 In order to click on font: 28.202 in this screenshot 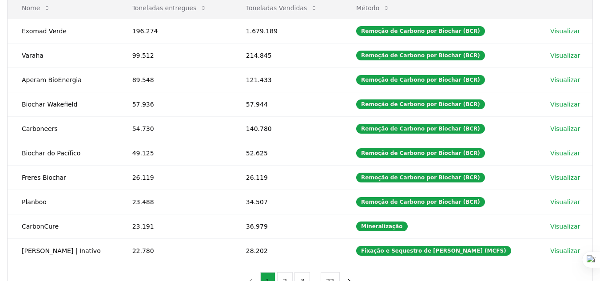, I will do `click(257, 251)`.